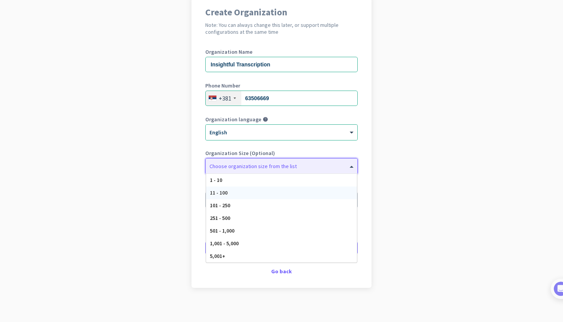  What do you see at coordinates (282, 85) in the screenshot?
I see `label: Phone Number` at bounding box center [282, 85].